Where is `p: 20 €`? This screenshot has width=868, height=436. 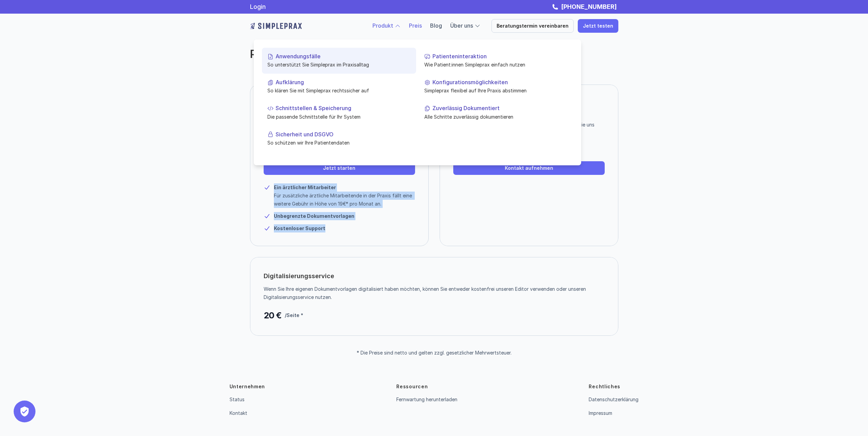 p: 20 € is located at coordinates (273, 315).